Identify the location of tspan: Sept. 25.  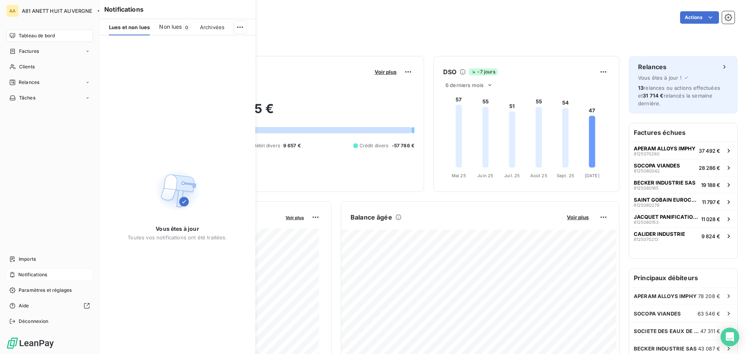
(565, 176).